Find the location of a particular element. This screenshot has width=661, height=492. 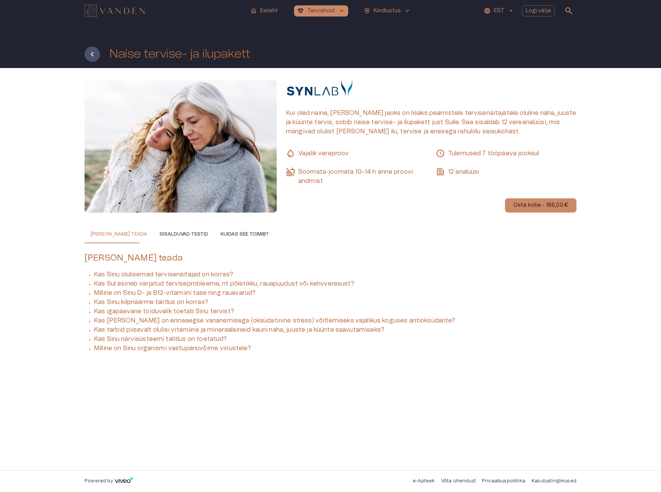

button: open search modal is located at coordinates (569, 11).